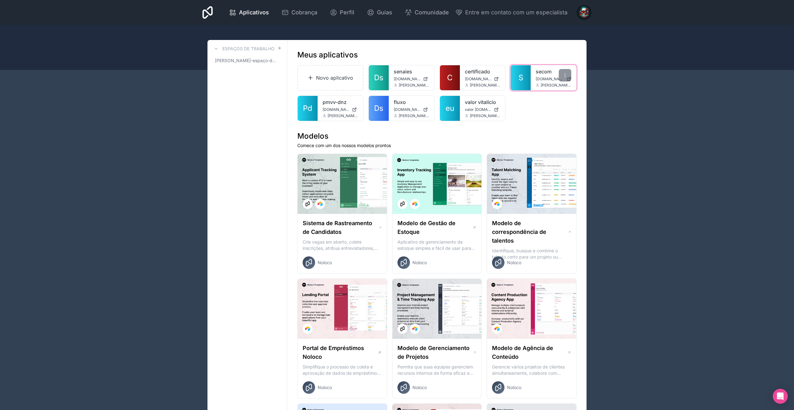 This screenshot has height=410, width=794. What do you see at coordinates (450, 78) in the screenshot?
I see `a: C` at bounding box center [450, 78].